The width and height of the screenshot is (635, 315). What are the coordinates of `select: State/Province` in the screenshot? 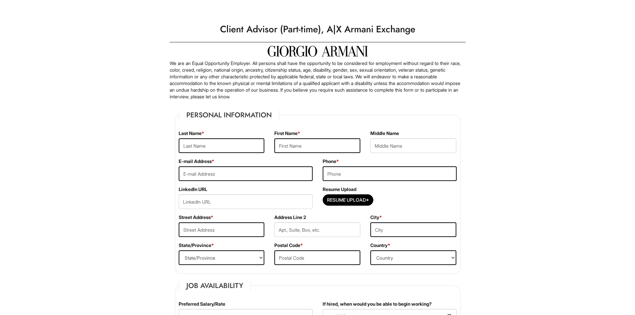 It's located at (222, 257).